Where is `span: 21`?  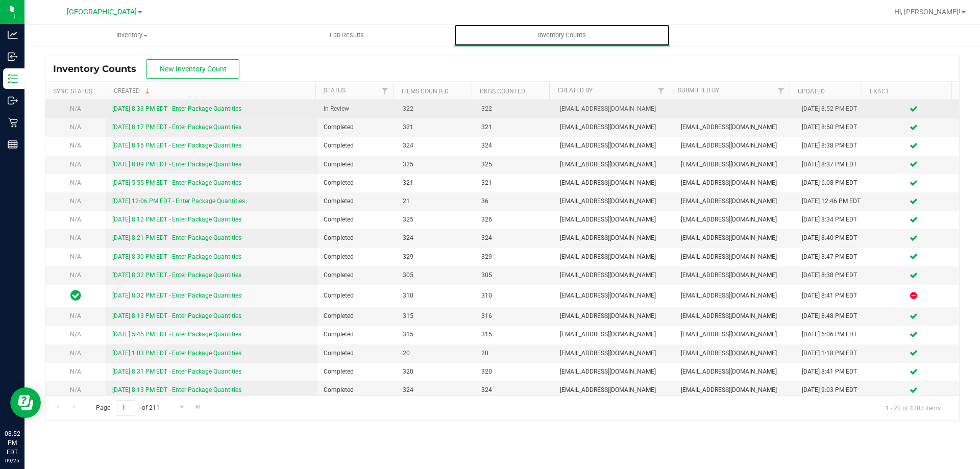
span: 21 is located at coordinates (436, 201).